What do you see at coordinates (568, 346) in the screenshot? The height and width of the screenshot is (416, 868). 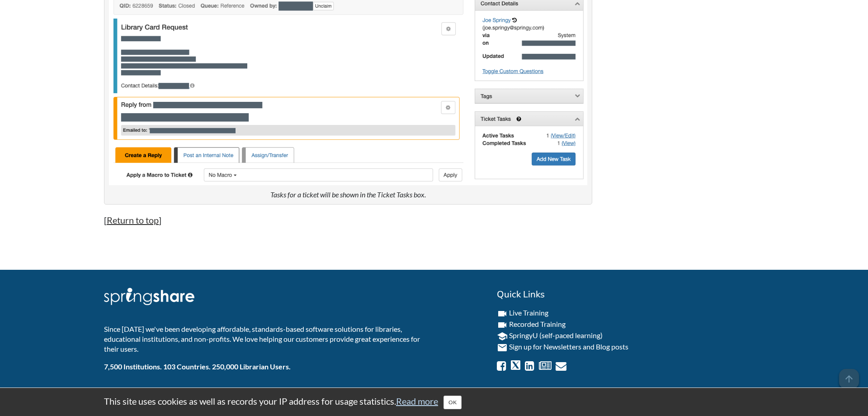 I see `a: Sign up for Newsletters and Blog posts` at bounding box center [568, 346].